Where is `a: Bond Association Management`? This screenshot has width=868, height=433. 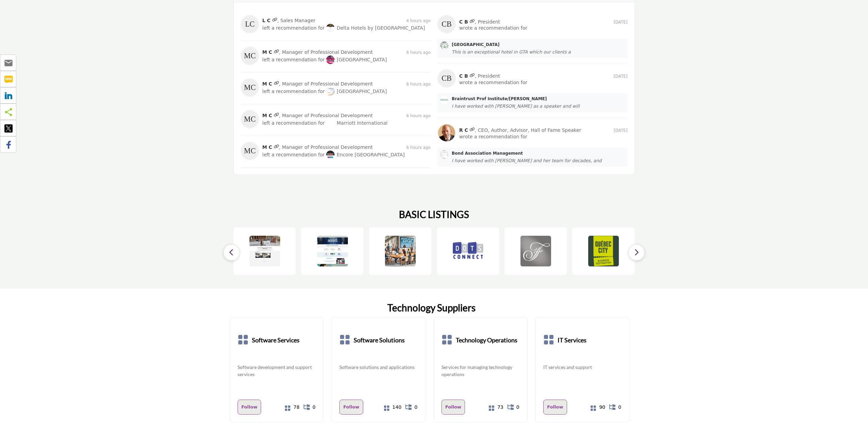 a: Bond Association Management is located at coordinates (538, 153).